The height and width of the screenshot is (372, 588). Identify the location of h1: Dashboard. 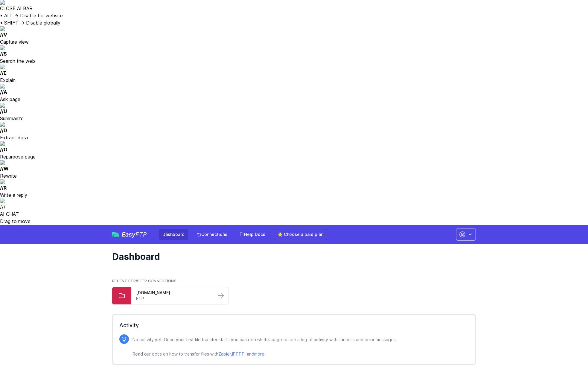
(291, 257).